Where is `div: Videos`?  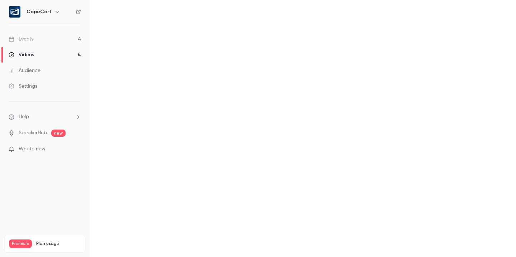 div: Videos is located at coordinates (21, 55).